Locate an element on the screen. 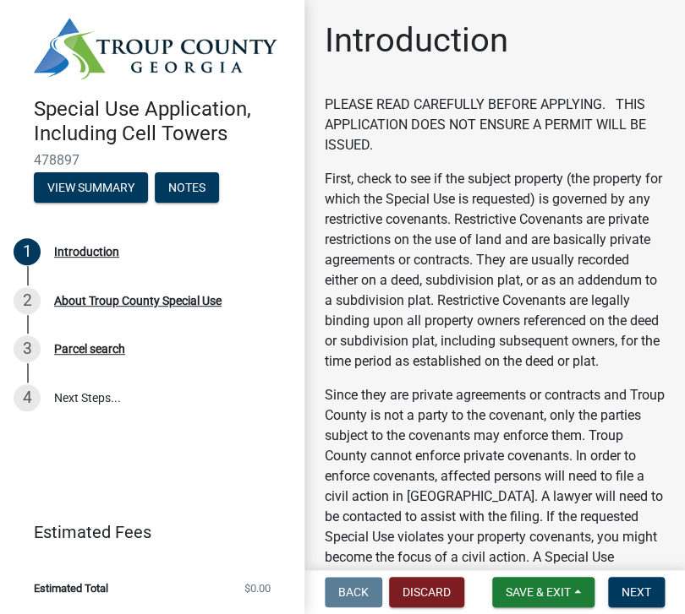  button: Notes is located at coordinates (187, 188).